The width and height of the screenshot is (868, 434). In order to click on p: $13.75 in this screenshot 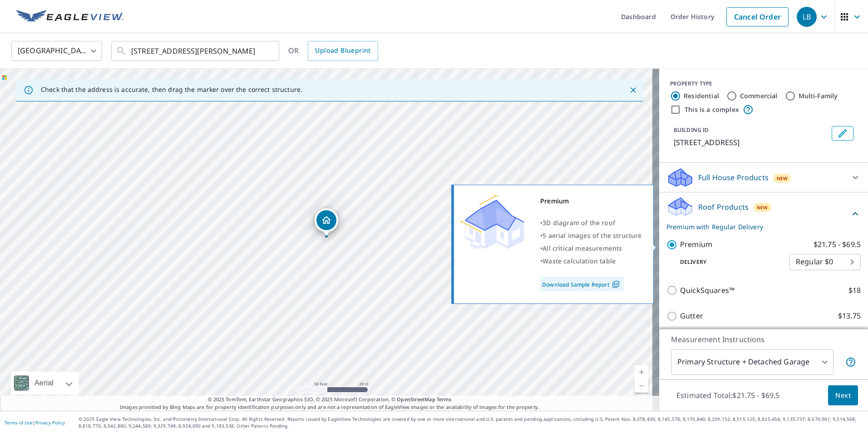, I will do `click(850, 315)`.